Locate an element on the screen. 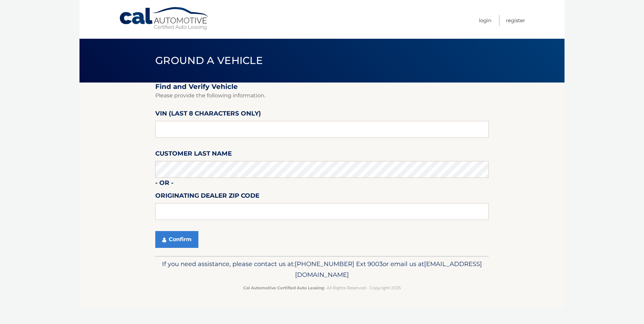  p: Please provide the following information. is located at coordinates (322, 96).